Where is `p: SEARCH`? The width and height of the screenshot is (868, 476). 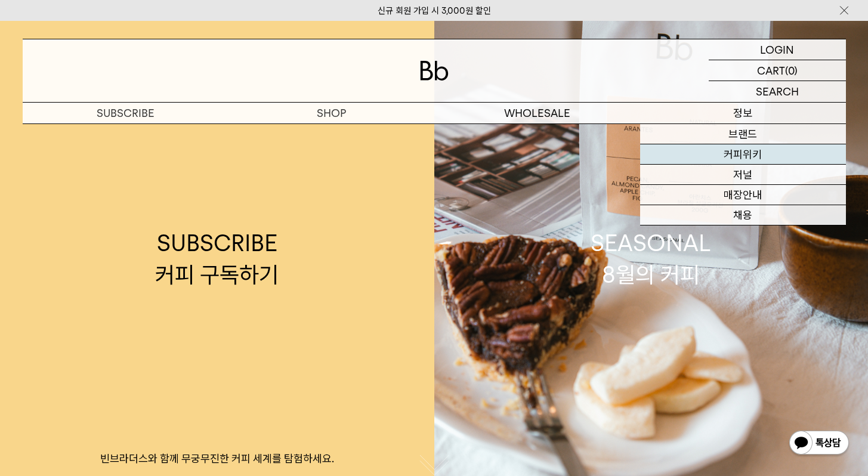 p: SEARCH is located at coordinates (777, 91).